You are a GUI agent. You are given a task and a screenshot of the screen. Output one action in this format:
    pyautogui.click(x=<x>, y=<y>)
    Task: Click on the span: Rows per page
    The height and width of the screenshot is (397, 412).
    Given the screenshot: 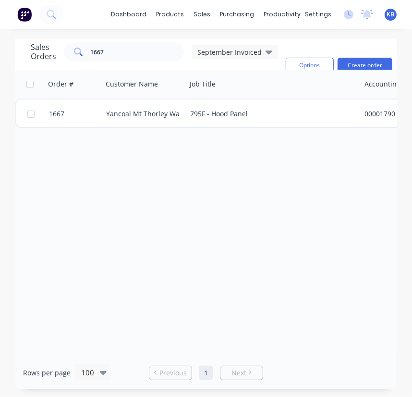 What is the action you would take?
    pyautogui.click(x=47, y=373)
    